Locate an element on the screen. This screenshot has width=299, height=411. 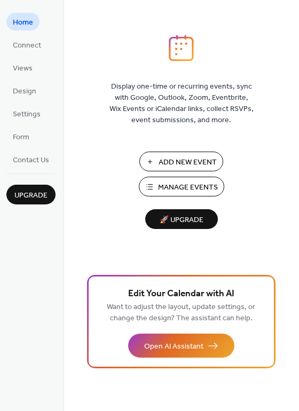
a: Connect is located at coordinates (27, 44).